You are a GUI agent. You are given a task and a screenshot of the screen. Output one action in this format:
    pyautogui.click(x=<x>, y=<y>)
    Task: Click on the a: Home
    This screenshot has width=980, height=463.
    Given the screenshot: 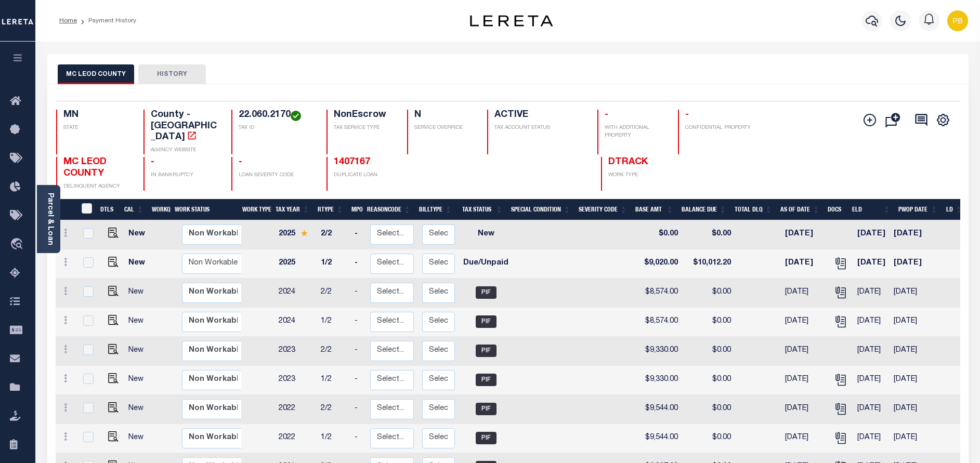 What is the action you would take?
    pyautogui.click(x=68, y=21)
    